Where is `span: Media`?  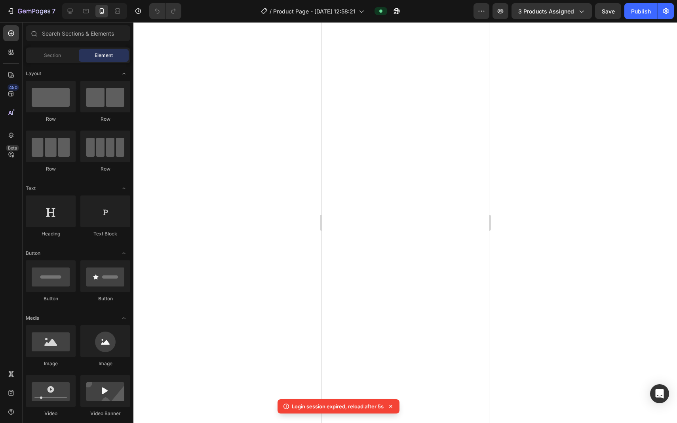
span: Media is located at coordinates (32, 318).